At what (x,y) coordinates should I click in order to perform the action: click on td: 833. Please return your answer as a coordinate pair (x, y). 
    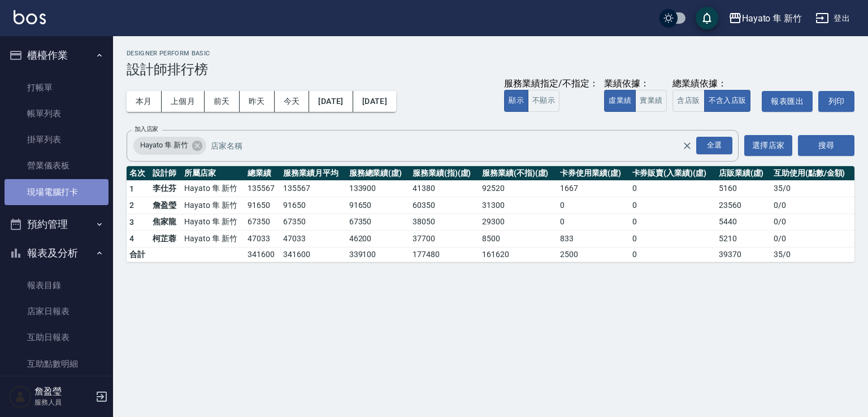
    Looking at the image, I should click on (593, 239).